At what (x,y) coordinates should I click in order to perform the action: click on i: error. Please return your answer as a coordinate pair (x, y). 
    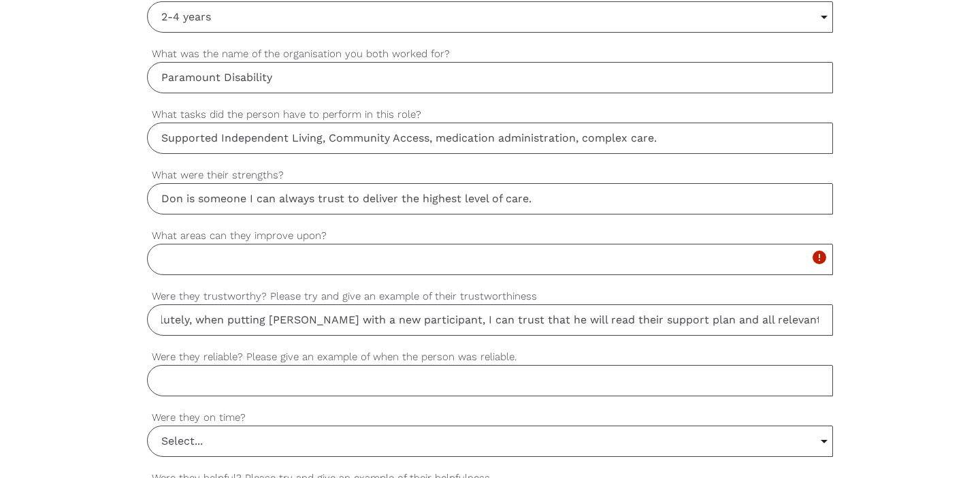
    Looking at the image, I should click on (820, 257).